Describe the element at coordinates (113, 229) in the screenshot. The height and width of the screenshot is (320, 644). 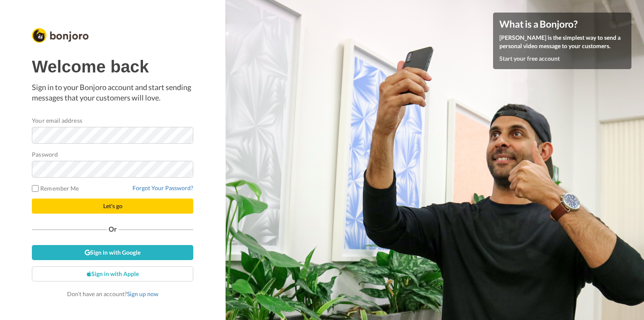
I see `span: Or` at that location.